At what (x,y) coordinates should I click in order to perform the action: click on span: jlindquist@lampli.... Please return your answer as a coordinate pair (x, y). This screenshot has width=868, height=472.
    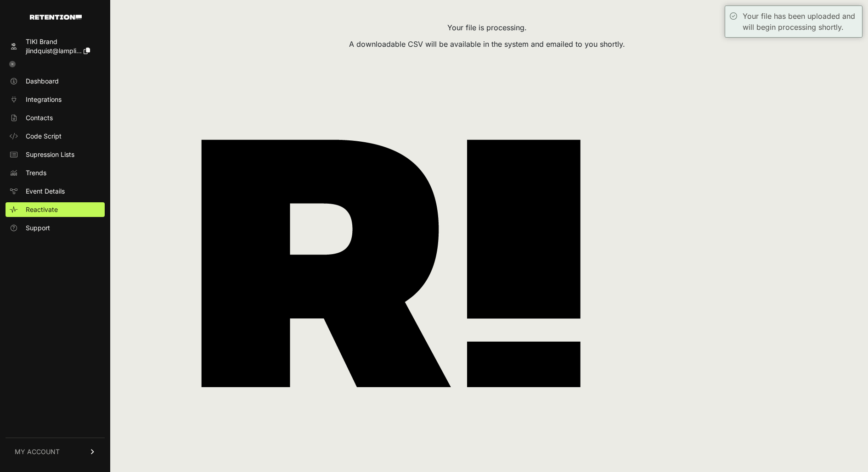
    Looking at the image, I should click on (54, 51).